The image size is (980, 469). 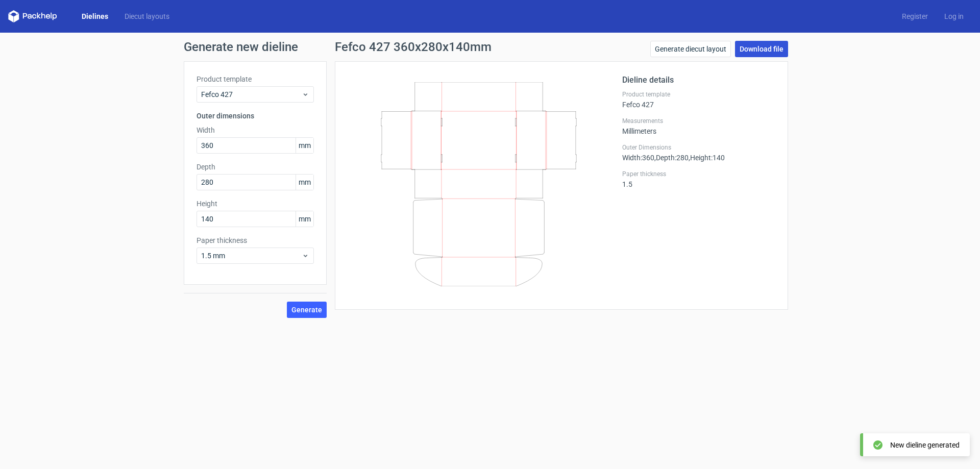 I want to click on a: Log in, so click(x=954, y=16).